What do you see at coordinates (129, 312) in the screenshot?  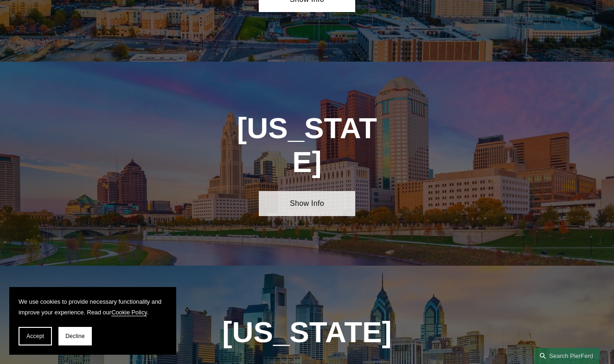 I see `a: Cookie Policy` at bounding box center [129, 312].